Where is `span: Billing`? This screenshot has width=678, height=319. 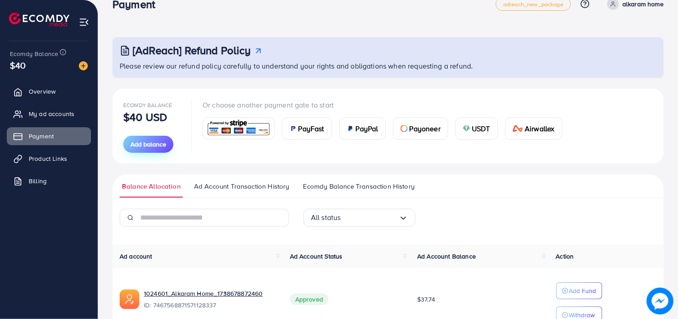 span: Billing is located at coordinates (38, 181).